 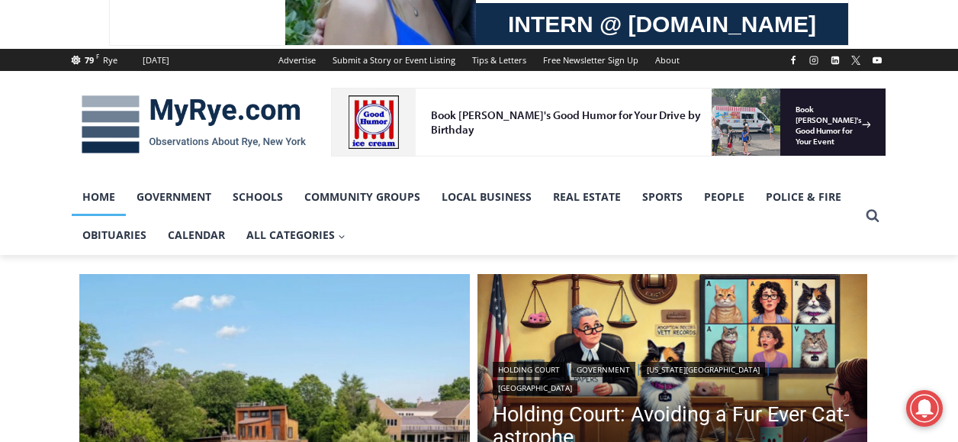 What do you see at coordinates (856, 60) in the screenshot?
I see `a: X` at bounding box center [856, 60].